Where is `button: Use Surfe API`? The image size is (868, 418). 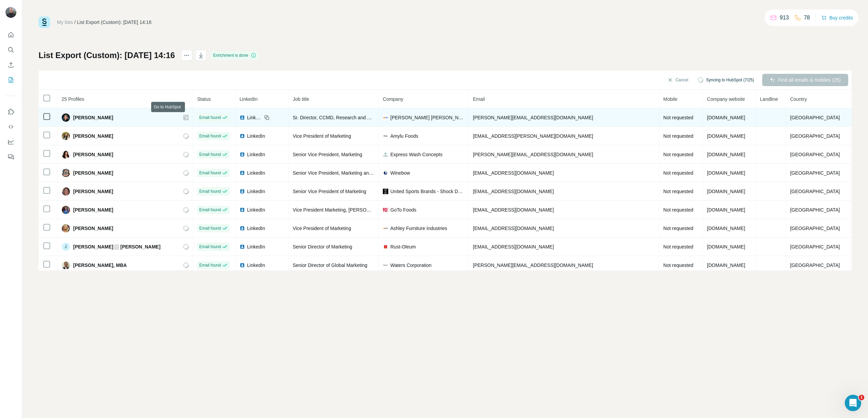 button: Use Surfe API is located at coordinates (11, 127).